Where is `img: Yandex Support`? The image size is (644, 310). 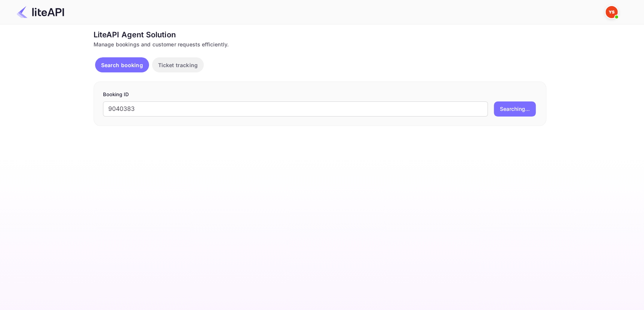 img: Yandex Support is located at coordinates (612, 12).